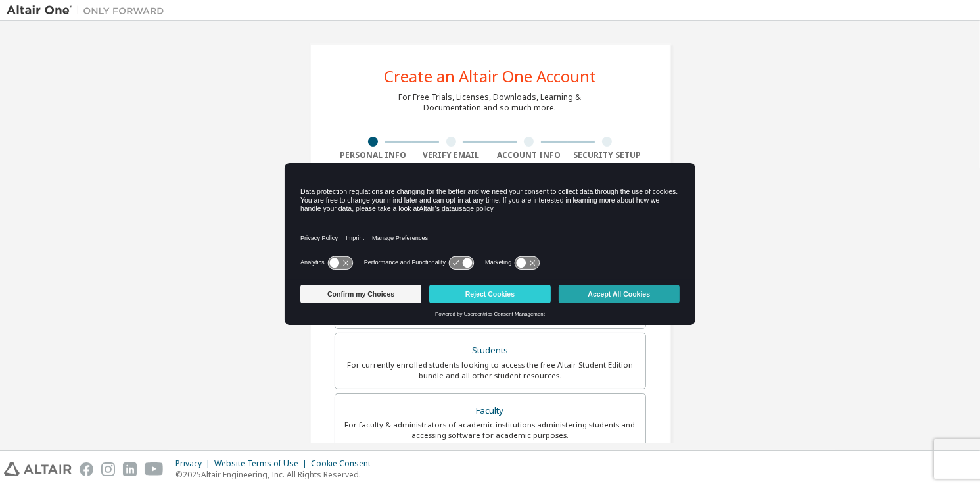 The image size is (980, 488). Describe the element at coordinates (529, 155) in the screenshot. I see `div: Account Info` at that location.